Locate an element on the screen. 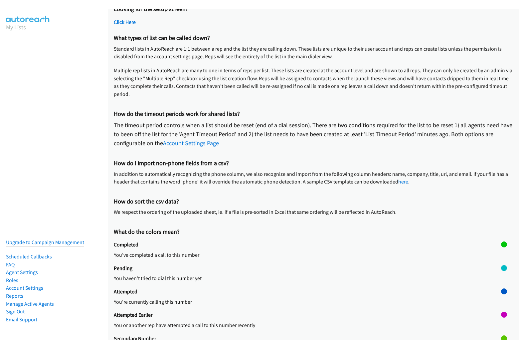 Image resolution: width=519 pixels, height=340 pixels. p: In addition to automatically recognizing the phone column, we also recognize and import from the ... is located at coordinates (313, 178).